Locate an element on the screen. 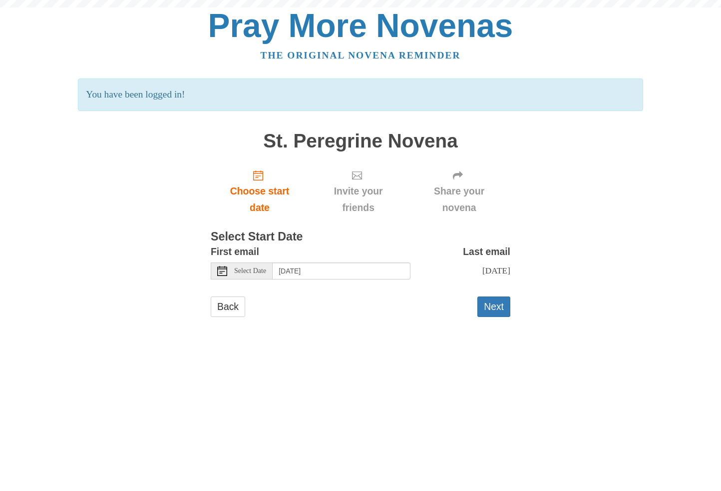 This screenshot has width=721, height=491. a: Back is located at coordinates (228, 306).